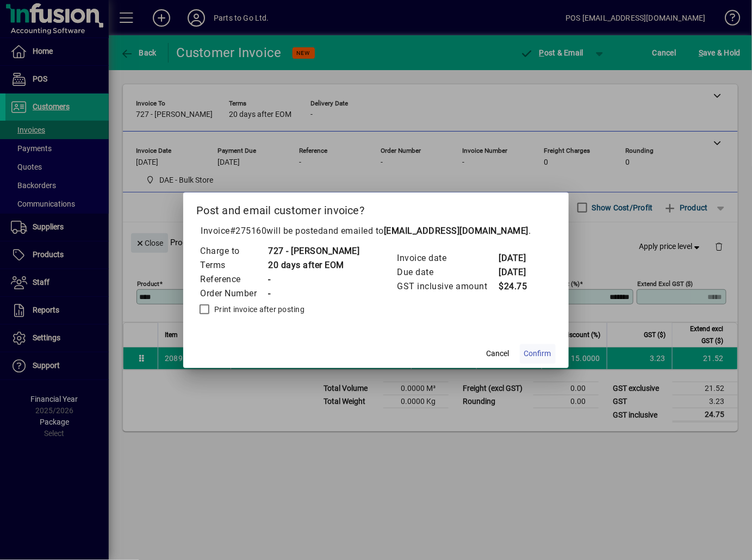 The width and height of the screenshot is (752, 560). Describe the element at coordinates (447, 287) in the screenshot. I see `td: GST inclusive amount` at that location.